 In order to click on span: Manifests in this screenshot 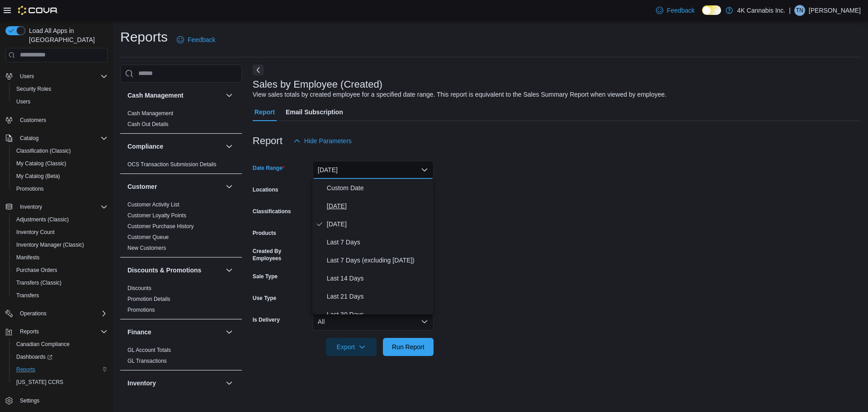, I will do `click(60, 258)`.